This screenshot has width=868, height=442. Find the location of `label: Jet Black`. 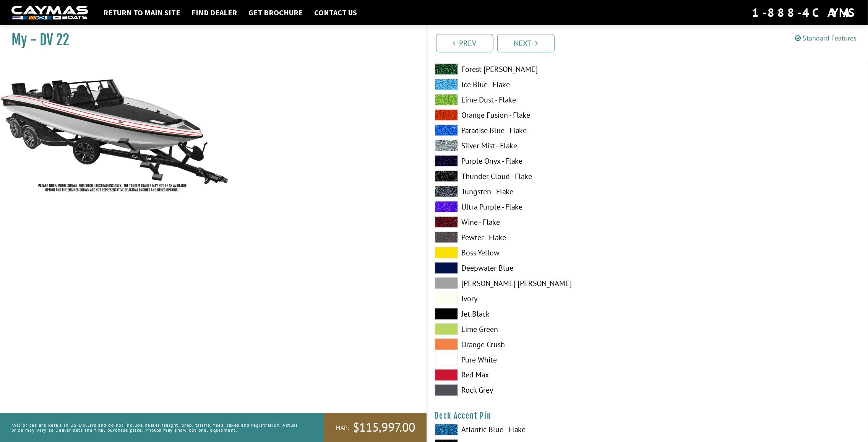

label: Jet Black is located at coordinates (538, 314).